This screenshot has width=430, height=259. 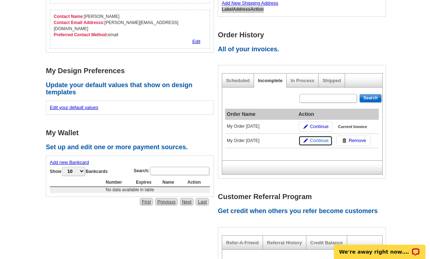 What do you see at coordinates (304, 49) in the screenshot?
I see `h2: All of your invoices.` at bounding box center [304, 49].